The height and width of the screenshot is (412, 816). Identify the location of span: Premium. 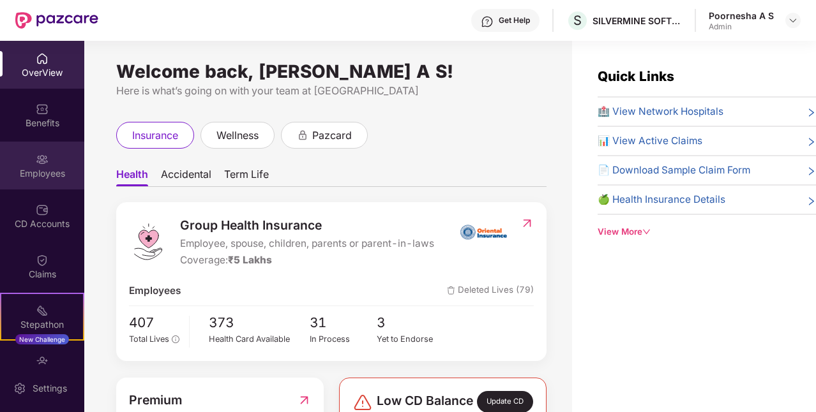
(155, 400).